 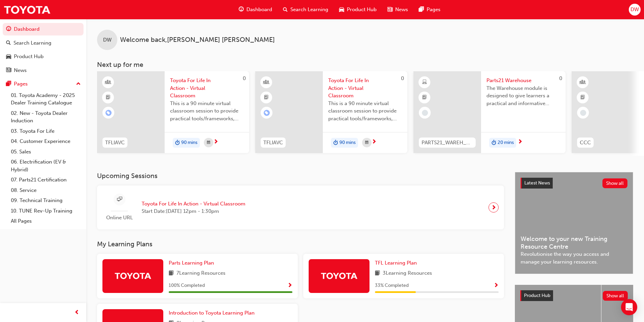 What do you see at coordinates (430, 10) in the screenshot?
I see `a: pages-iconPages` at bounding box center [430, 10].